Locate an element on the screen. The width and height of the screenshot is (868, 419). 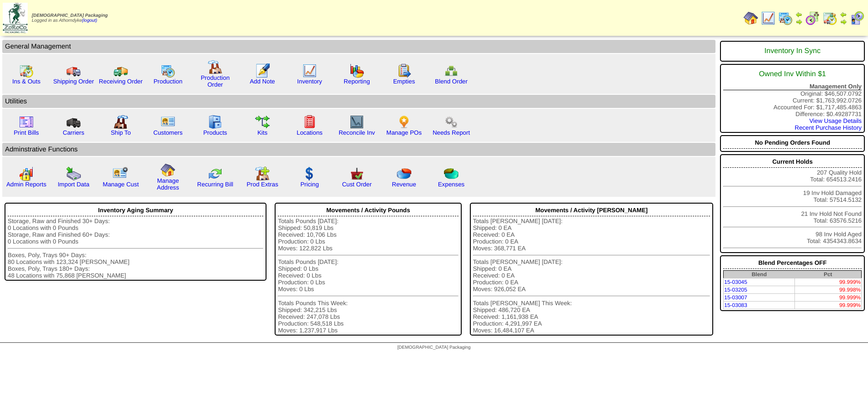
a: Expenses is located at coordinates (451, 184).